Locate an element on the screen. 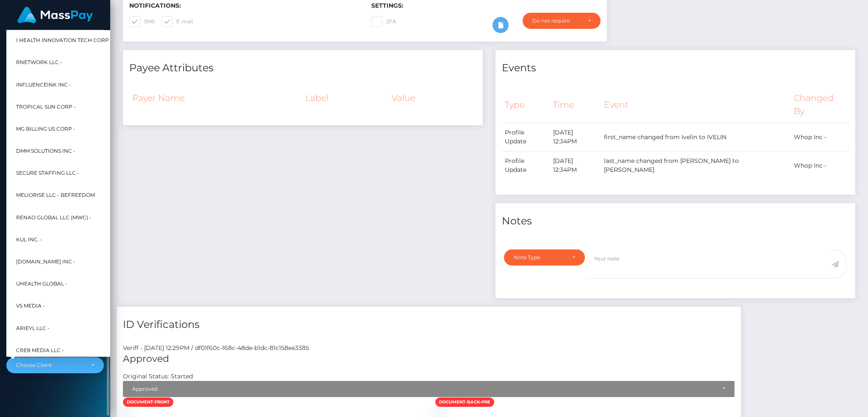  th: Type is located at coordinates (526, 105).